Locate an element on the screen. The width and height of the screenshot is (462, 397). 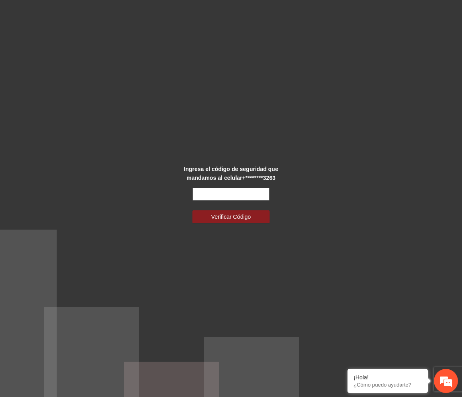
div: Minimizar ventana de chat en vivo is located at coordinates (141, 14).